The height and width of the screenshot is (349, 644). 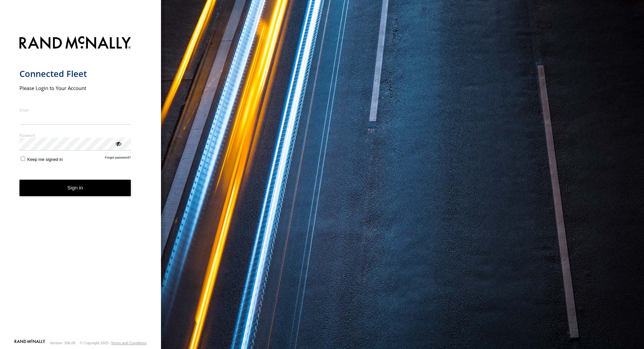 I want to click on form: main, so click(x=81, y=185).